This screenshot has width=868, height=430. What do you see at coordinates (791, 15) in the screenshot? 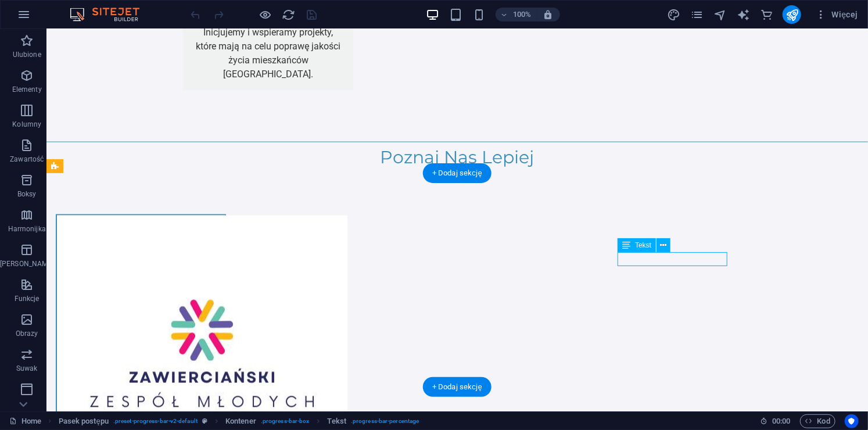
I see `button: publish` at bounding box center [791, 15].